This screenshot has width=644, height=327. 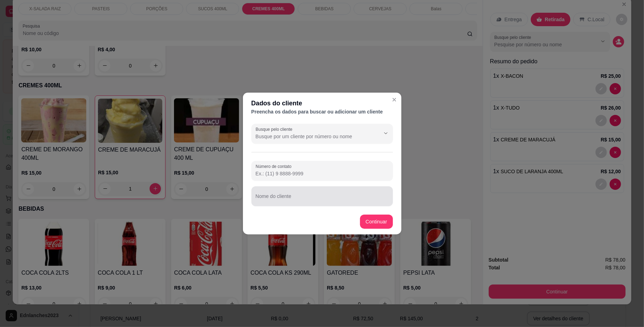 I want to click on input: Busque pelo cliente, so click(x=312, y=136).